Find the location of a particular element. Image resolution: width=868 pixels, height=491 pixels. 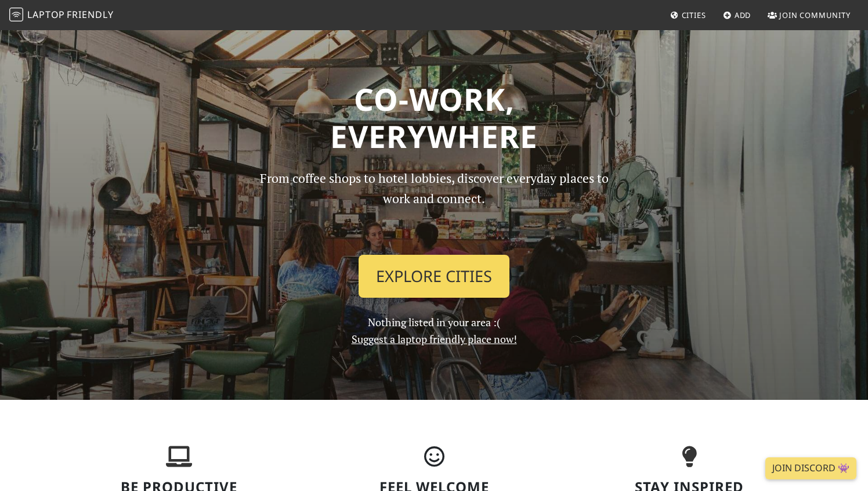

img: LaptopFriendly is located at coordinates (16, 14).